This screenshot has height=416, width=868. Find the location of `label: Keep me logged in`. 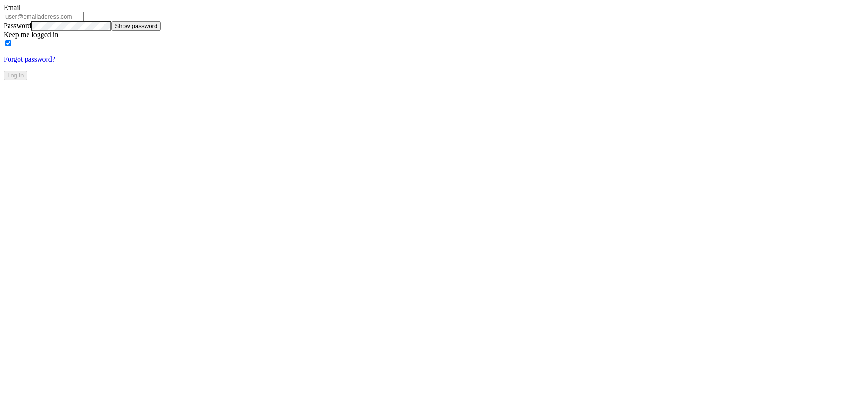

label: Keep me logged in is located at coordinates (31, 34).